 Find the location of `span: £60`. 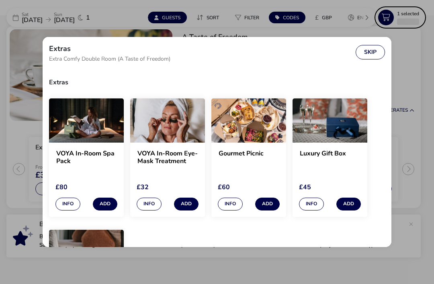

span: £60 is located at coordinates (224, 187).